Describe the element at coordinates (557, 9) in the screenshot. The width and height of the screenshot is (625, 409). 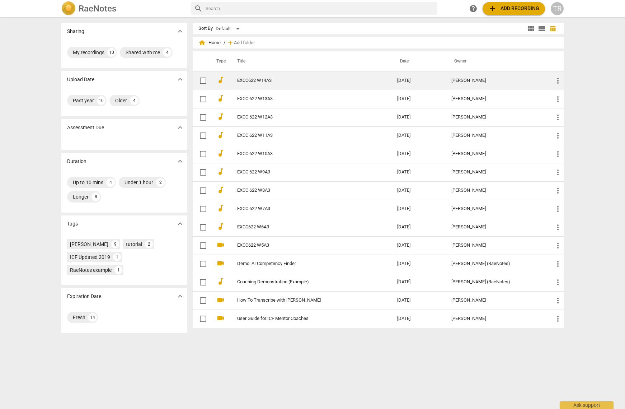
I see `button: TR` at that location.